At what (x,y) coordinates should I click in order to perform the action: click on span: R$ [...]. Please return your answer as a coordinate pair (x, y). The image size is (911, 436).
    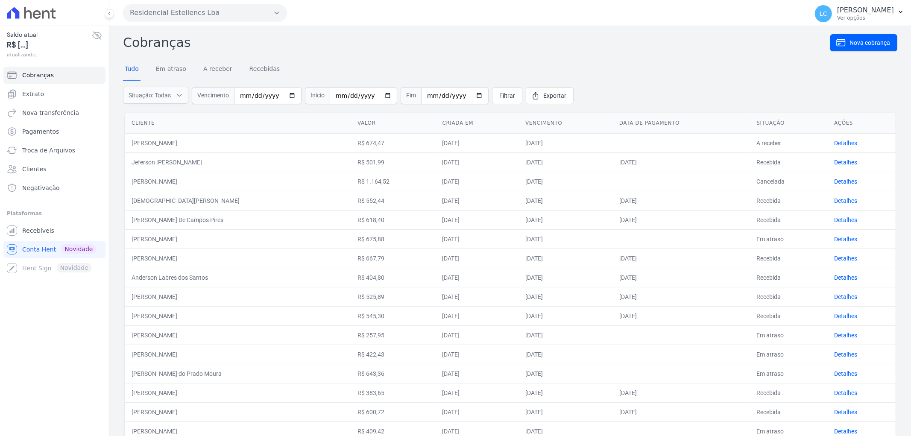
    Looking at the image, I should click on (49, 45).